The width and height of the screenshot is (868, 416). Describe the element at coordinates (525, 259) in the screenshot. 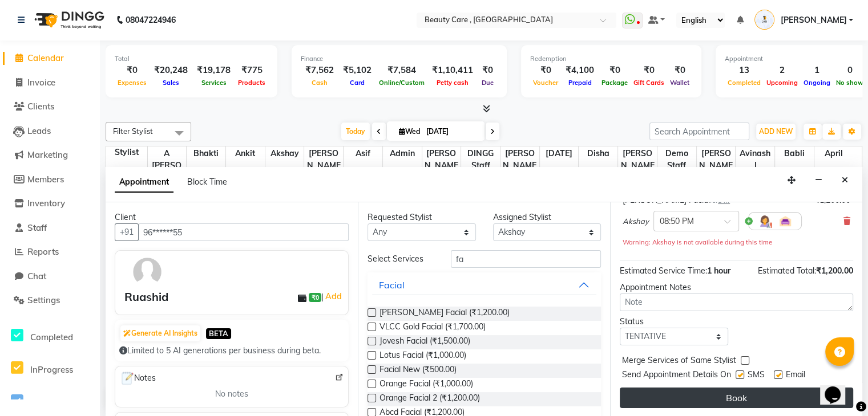

I see `input: Search by service name` at that location.